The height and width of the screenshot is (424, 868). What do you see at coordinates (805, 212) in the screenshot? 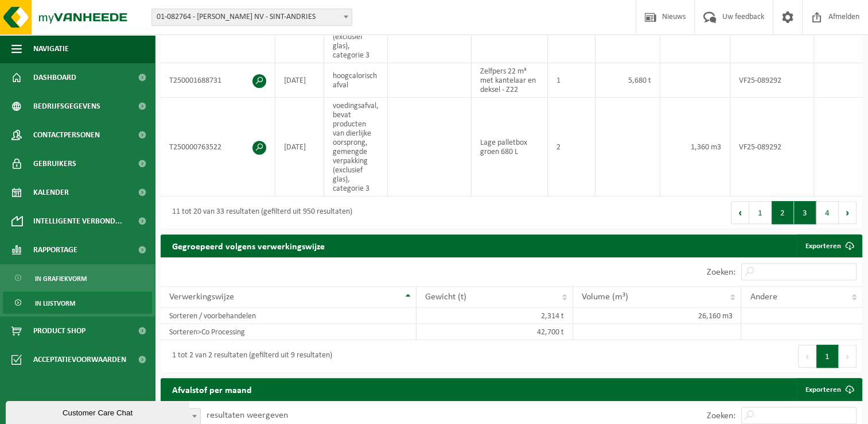
I see `button: 3` at bounding box center [805, 212].